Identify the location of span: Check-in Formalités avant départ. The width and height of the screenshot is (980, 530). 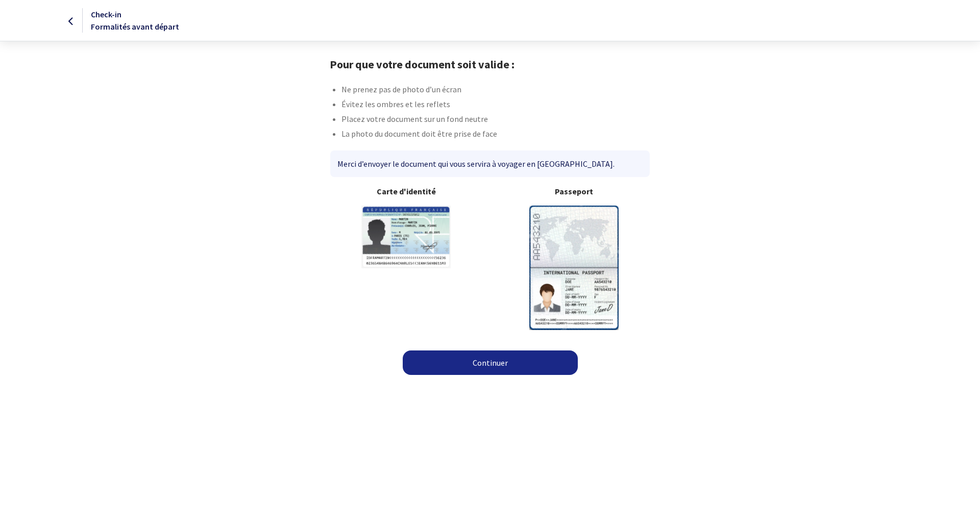
(135, 20).